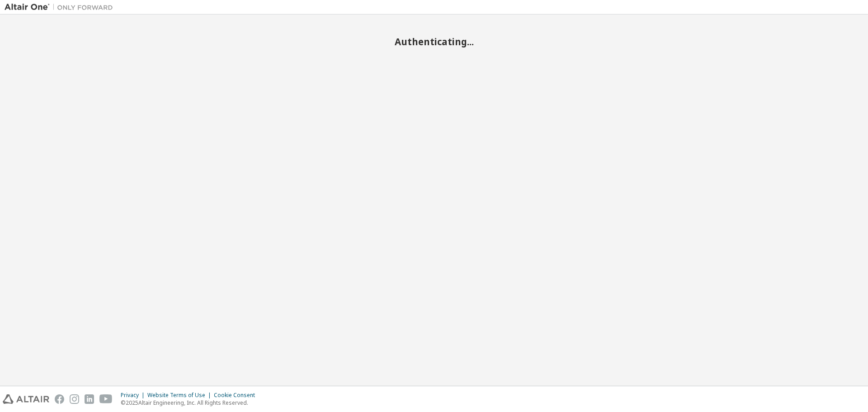 Image resolution: width=868 pixels, height=412 pixels. What do you see at coordinates (190, 402) in the screenshot?
I see `p: © 2025 Altair Engineering, Inc. All Rights Reserved.` at bounding box center [190, 402].